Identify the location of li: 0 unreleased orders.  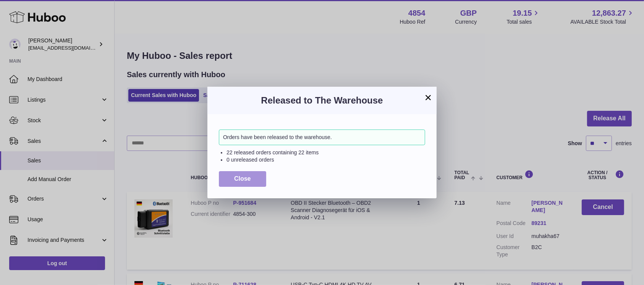
(326, 160).